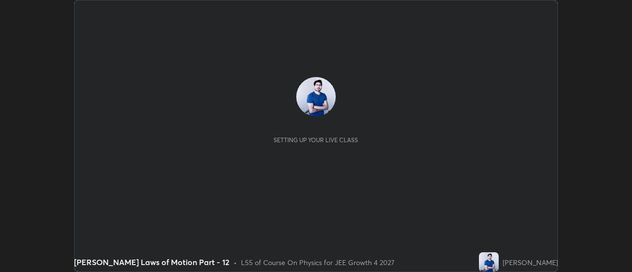 This screenshot has width=632, height=272. What do you see at coordinates (317, 262) in the screenshot?
I see `div: L55 of Course On Physics for JEE Growth 4 2027` at bounding box center [317, 262].